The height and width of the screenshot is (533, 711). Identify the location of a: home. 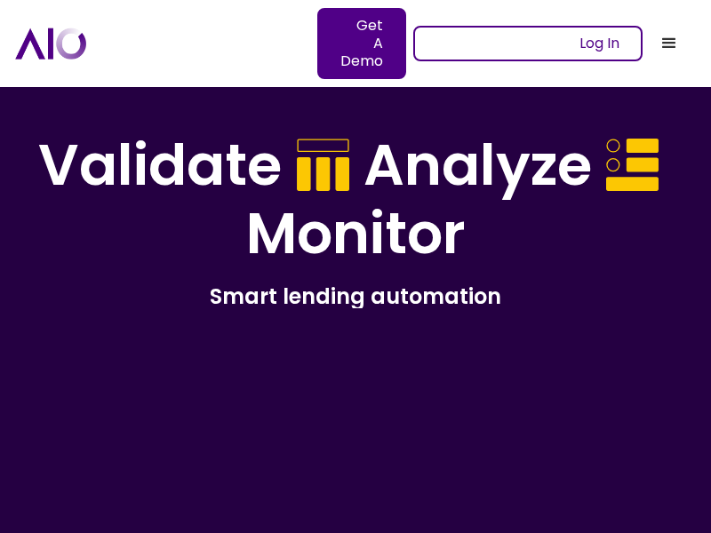
(214, 43).